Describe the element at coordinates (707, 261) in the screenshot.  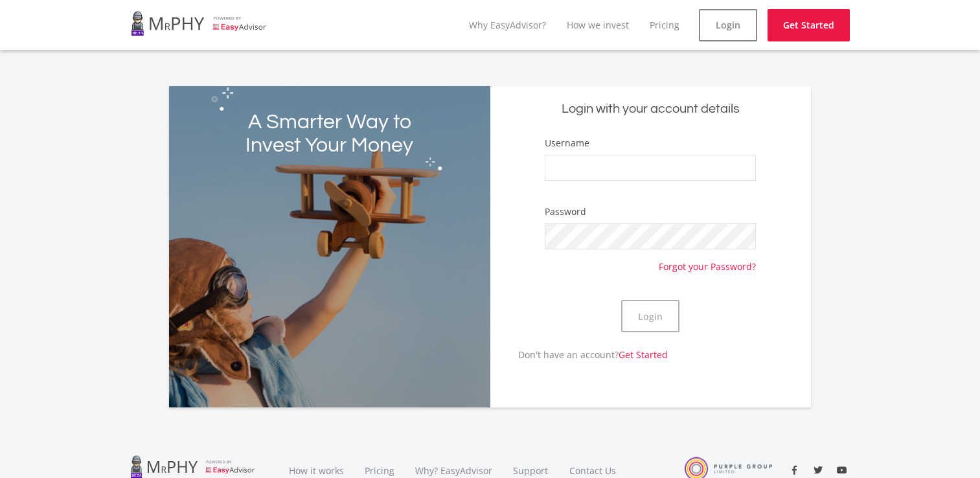
I see `a: Forgot your Password?` at that location.